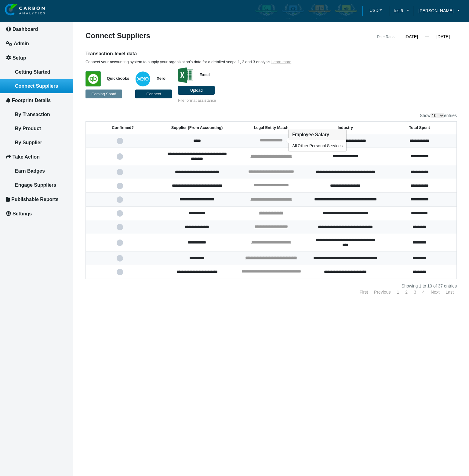 The height and width of the screenshot is (476, 469). Describe the element at coordinates (401, 11) in the screenshot. I see `a: test6` at that location.